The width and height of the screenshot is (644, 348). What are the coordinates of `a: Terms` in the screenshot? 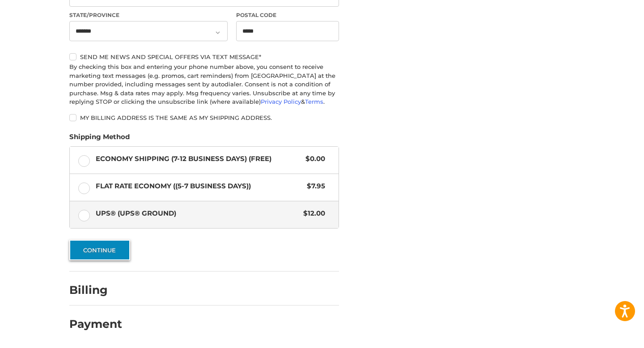 It's located at (314, 101).